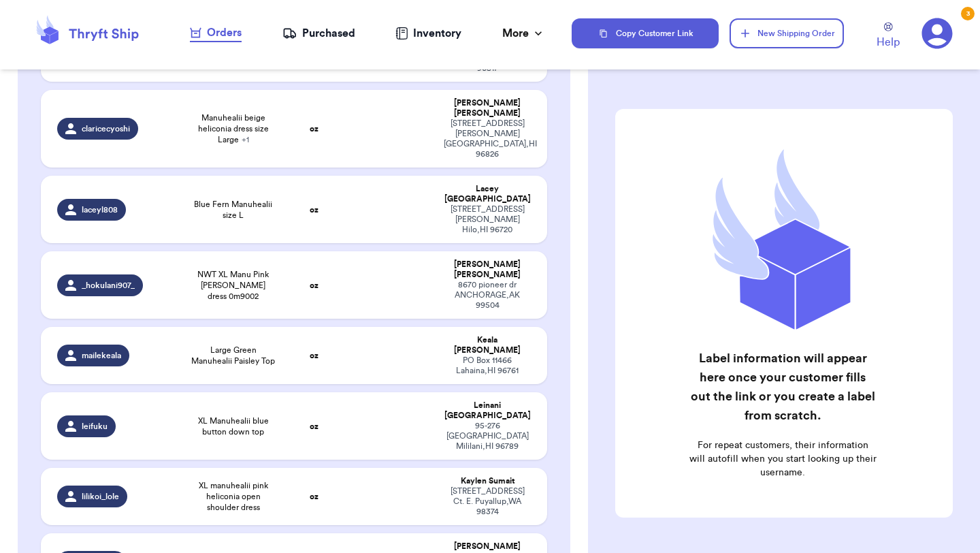 This screenshot has height=553, width=980. What do you see at coordinates (232, 426) in the screenshot?
I see `span: XL Manuhealii blue button down top` at bounding box center [232, 426].